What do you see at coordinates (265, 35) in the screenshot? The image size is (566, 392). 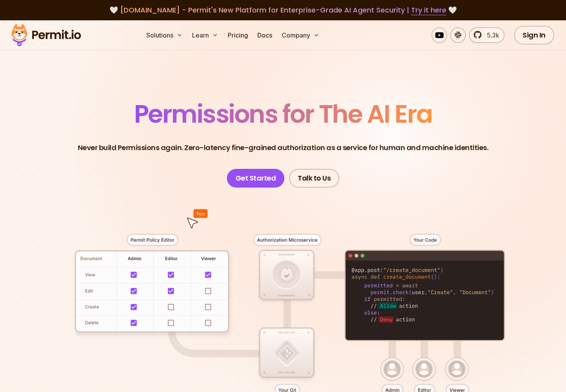 I see `a: Docs` at bounding box center [265, 35].